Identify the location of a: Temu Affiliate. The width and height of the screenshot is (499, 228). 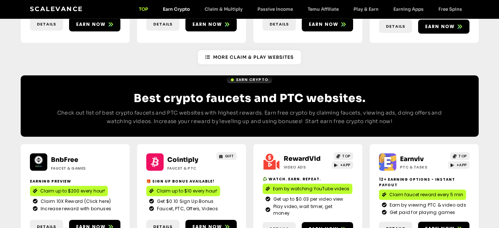
(323, 9).